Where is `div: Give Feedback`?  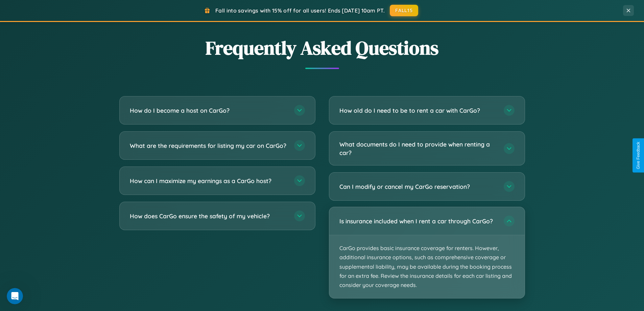
div: Give Feedback is located at coordinates (638, 156).